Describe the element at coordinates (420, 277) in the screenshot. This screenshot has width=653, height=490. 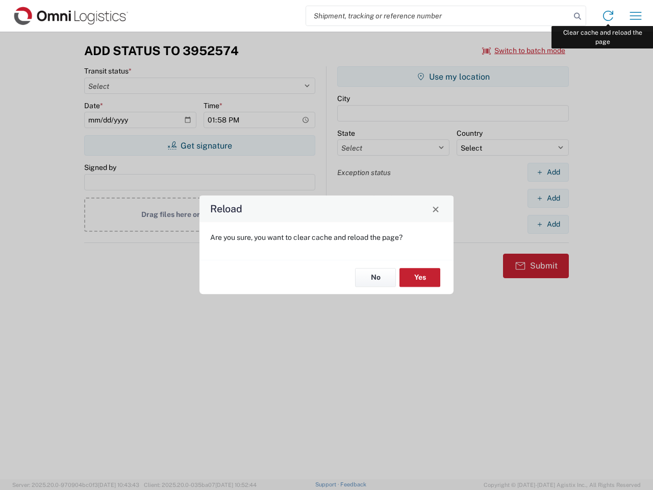
I see `button: Yes` at that location.